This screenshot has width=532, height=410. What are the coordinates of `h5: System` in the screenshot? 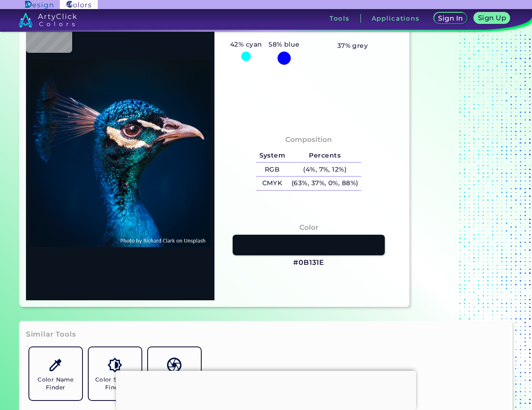 It's located at (272, 156).